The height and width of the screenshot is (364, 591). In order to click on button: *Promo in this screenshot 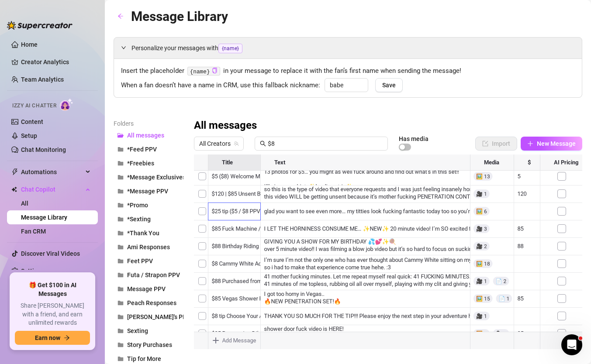, I will do `click(148, 205)`.